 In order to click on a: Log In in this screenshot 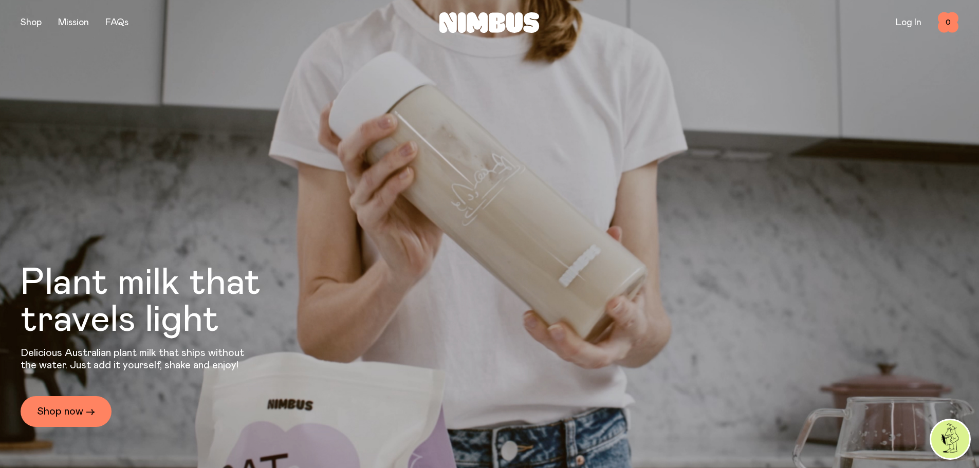, I will do `click(908, 23)`.